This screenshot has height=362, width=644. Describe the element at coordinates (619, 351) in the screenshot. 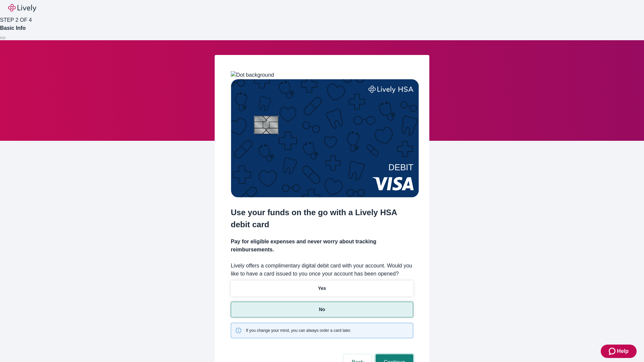

I see `button: Zendesk support iconHelp` at that location.